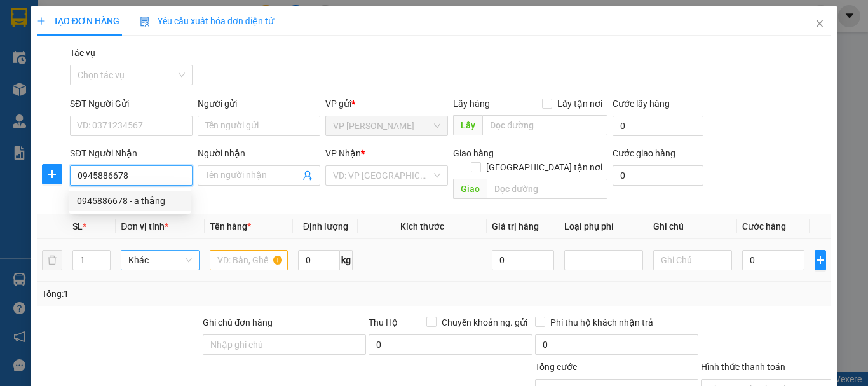 Image resolution: width=868 pixels, height=386 pixels. What do you see at coordinates (238, 323) in the screenshot?
I see `label: Ghi chú đơn hàng` at bounding box center [238, 323].